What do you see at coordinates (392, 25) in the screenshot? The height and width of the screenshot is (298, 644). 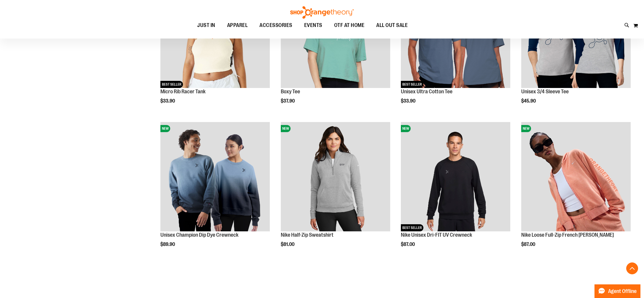 I see `span: ALL OUT SALE` at bounding box center [392, 25].